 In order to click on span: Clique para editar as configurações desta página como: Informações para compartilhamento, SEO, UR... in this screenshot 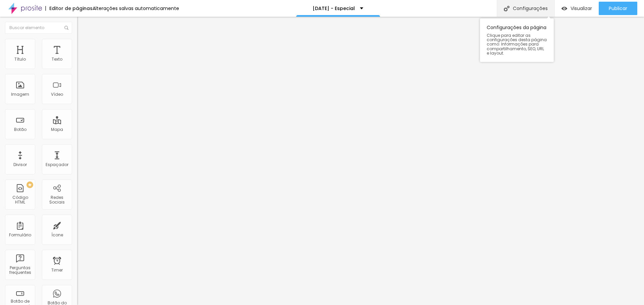, I will do `click(517, 44)`.